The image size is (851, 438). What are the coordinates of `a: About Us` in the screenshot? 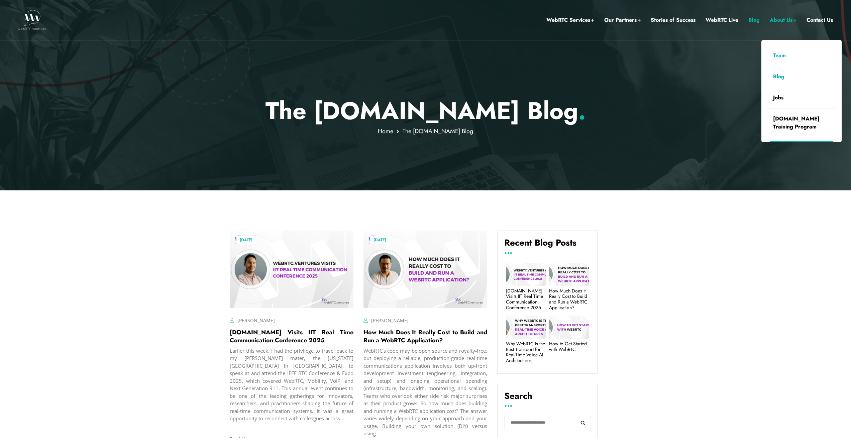 It's located at (783, 20).